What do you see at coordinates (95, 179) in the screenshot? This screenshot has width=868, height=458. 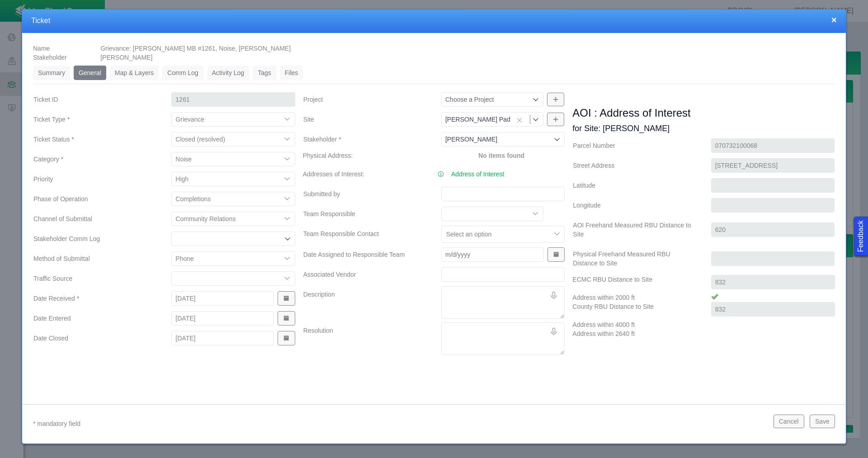 I see `label: Priority` at bounding box center [95, 179].